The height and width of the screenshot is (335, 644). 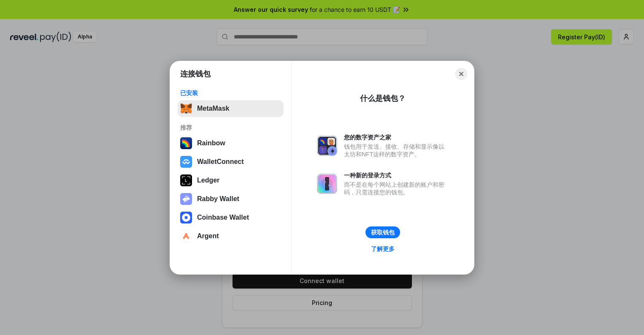 I want to click on button: WalletConnect, so click(x=230, y=162).